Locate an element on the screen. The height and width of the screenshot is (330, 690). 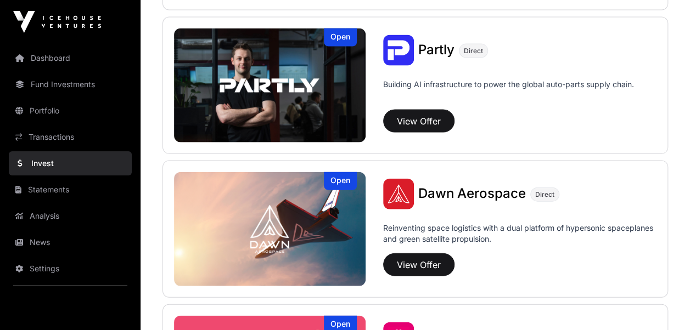
span: Partly is located at coordinates (436, 49).